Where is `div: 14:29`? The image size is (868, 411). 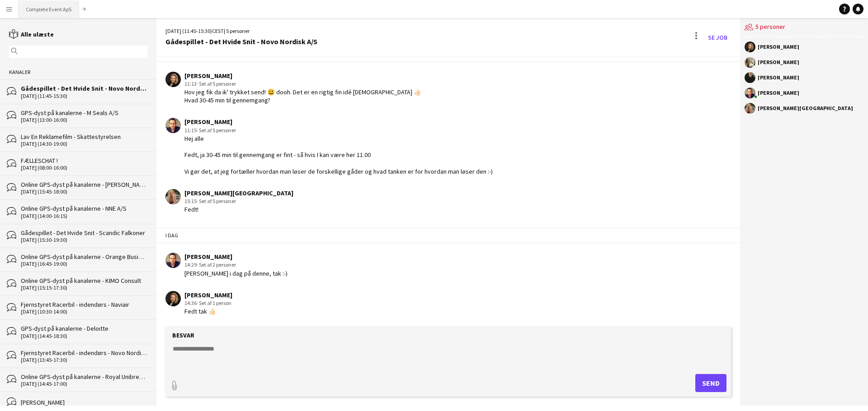 div: 14:29 is located at coordinates (236, 265).